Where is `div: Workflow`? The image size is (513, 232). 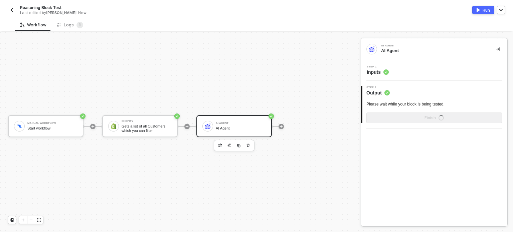
div: Workflow is located at coordinates (33, 25).